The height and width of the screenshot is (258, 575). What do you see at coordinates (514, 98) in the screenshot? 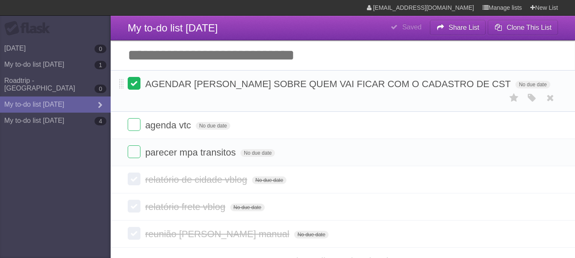
I see `label: Star task` at bounding box center [514, 98].